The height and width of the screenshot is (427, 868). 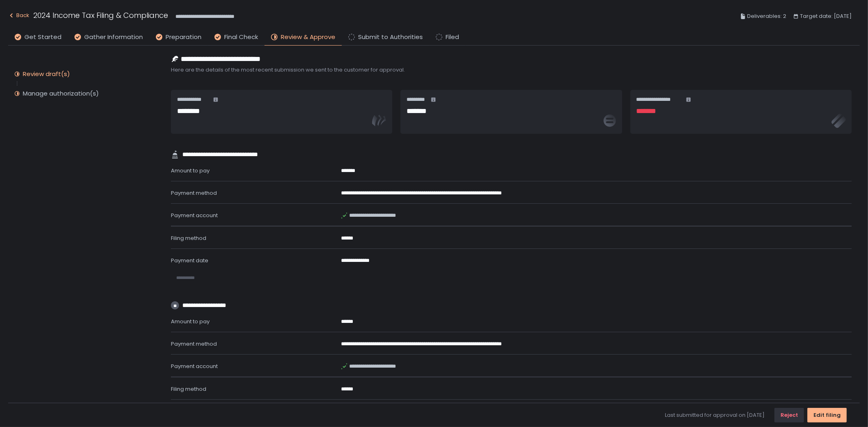 What do you see at coordinates (308, 37) in the screenshot?
I see `span: Review & Approve` at bounding box center [308, 37].